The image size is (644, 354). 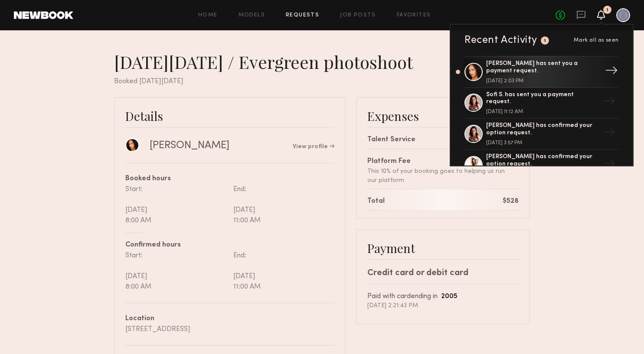 What do you see at coordinates (357, 15) in the screenshot?
I see `a: Job Posts` at bounding box center [357, 15].